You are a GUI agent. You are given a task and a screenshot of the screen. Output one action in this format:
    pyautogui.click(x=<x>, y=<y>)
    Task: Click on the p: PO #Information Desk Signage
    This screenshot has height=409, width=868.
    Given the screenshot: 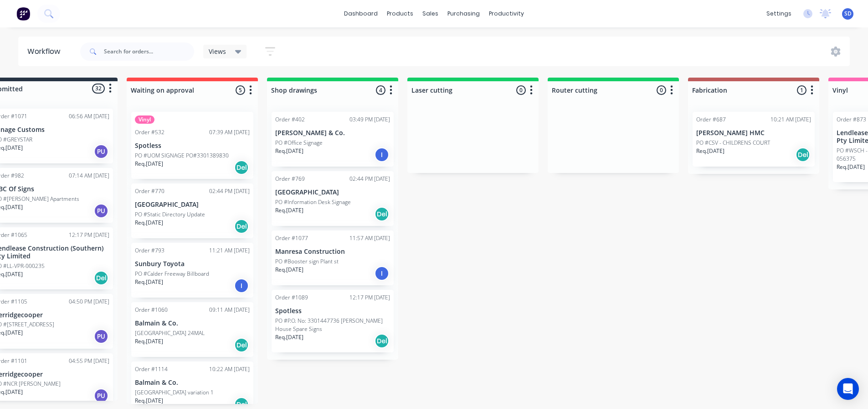 What is the action you would take?
    pyautogui.click(x=313, y=202)
    